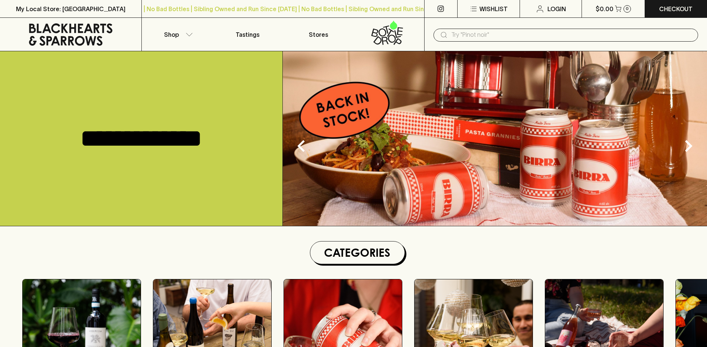 The image size is (707, 347). I want to click on h1: Categories, so click(357, 252).